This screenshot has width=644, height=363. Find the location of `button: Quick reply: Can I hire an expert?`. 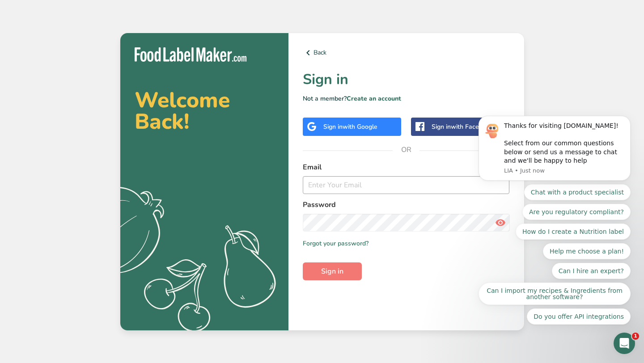

button: Quick reply: Can I hire an expert? is located at coordinates (126, 309).